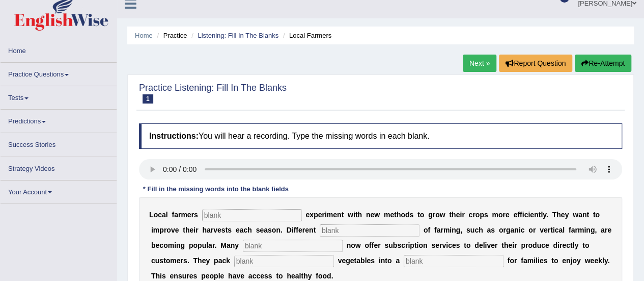  What do you see at coordinates (306, 35) in the screenshot?
I see `li: Local Farmers` at bounding box center [306, 35].